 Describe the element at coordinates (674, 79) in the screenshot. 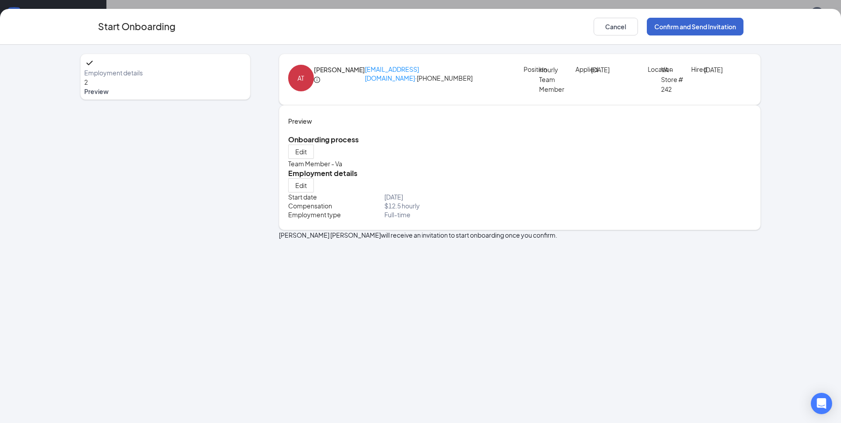

I see `p: VA - Store # 242` at that location.